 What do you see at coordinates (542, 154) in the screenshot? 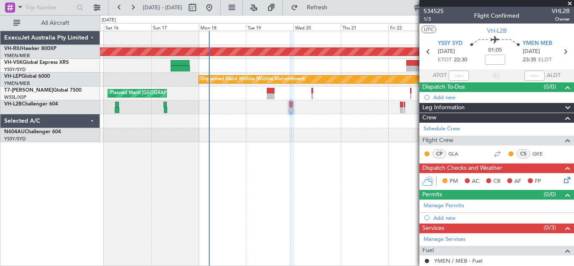
I see `a: GKE` at bounding box center [542, 154].